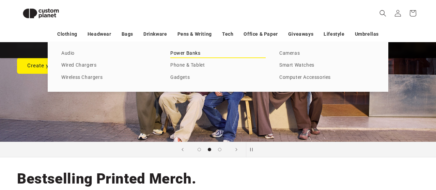 The height and width of the screenshot is (190, 436). I want to click on a: Umbrellas, so click(367, 34).